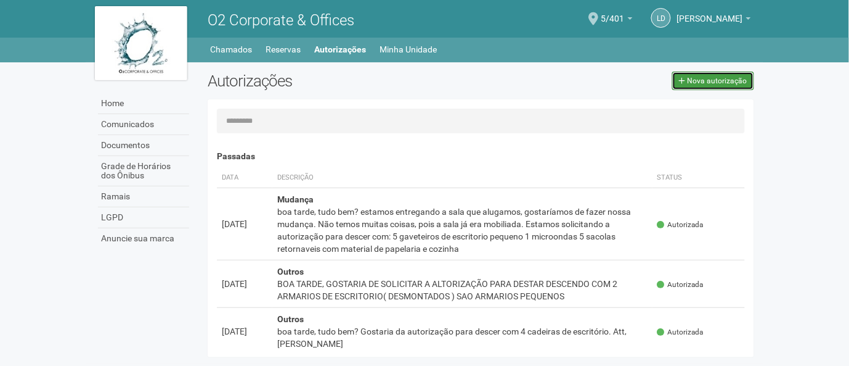  I want to click on strong: Mudança, so click(295, 199).